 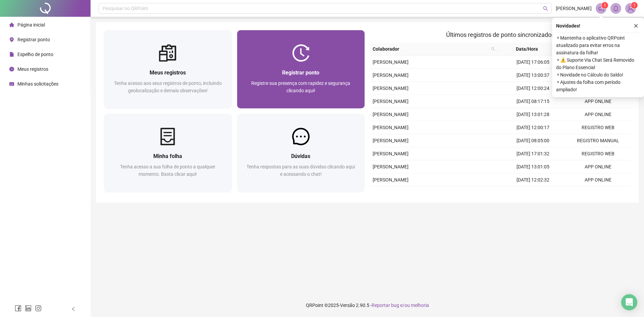 What do you see at coordinates (11, 40) in the screenshot?
I see `span: environment` at bounding box center [11, 40].